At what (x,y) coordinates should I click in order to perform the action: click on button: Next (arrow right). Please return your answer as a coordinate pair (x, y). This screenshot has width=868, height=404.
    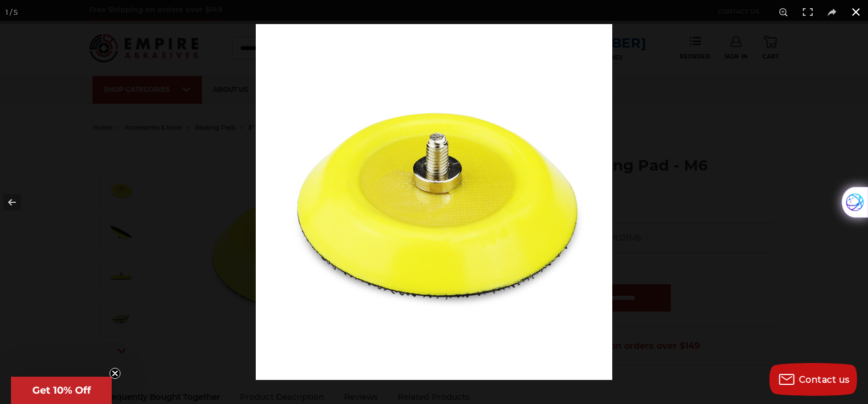
    Looking at the image, I should click on (849, 202).